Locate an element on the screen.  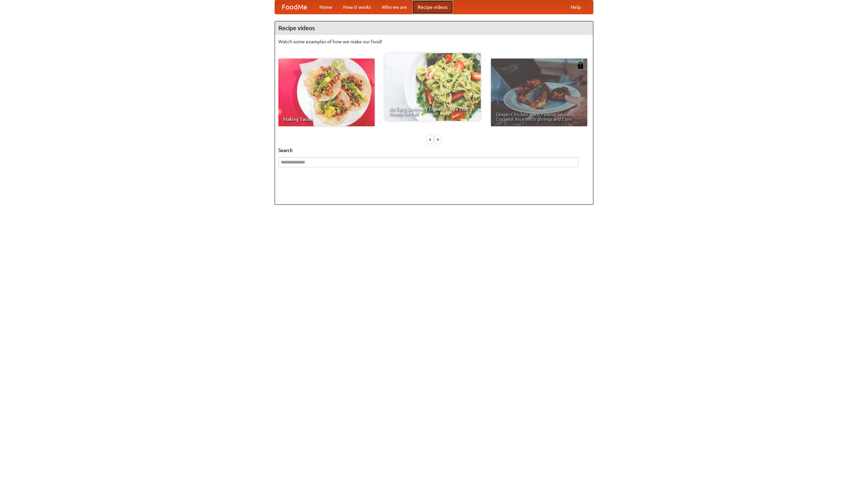
span: An Easy, Summery Tomato Pasta That's Ready for Fall is located at coordinates (432, 111).